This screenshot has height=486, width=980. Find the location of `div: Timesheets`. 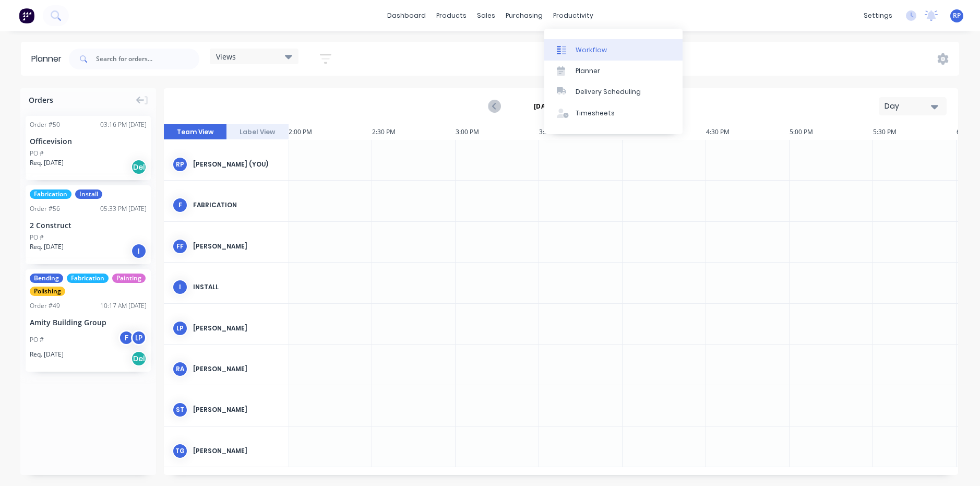

div: Timesheets is located at coordinates (595, 113).